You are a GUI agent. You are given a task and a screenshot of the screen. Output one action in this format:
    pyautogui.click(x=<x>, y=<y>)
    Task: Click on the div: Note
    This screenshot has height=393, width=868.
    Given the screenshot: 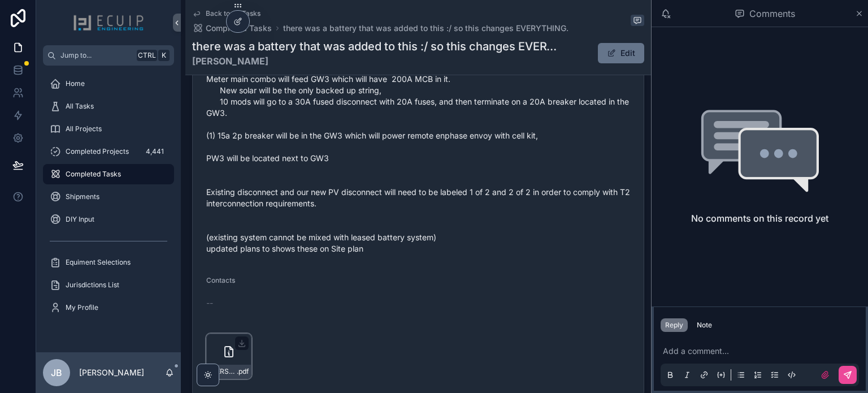 What is the action you would take?
    pyautogui.click(x=704, y=325)
    